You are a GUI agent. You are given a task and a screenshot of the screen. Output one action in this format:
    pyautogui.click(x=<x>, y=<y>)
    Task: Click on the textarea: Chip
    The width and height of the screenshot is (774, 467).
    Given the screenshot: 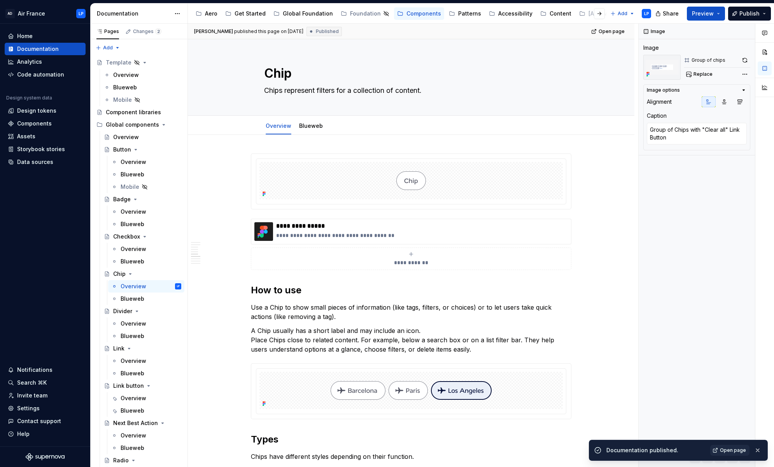 What is the action you would take?
    pyautogui.click(x=409, y=73)
    